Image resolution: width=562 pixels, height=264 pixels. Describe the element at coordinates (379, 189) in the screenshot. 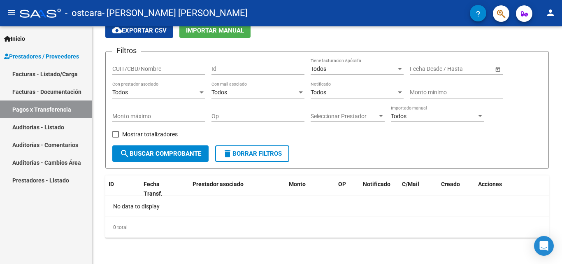

I see `datatable-header-cell: Notificado` at that location.